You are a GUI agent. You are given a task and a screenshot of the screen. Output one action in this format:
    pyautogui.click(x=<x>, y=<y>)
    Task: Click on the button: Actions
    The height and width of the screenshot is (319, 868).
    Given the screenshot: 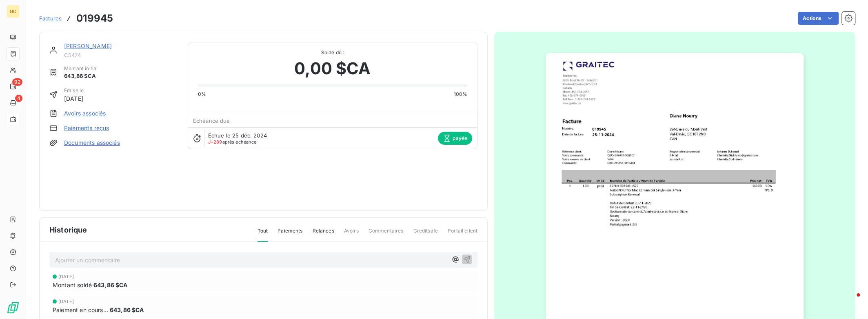 What is the action you would take?
    pyautogui.click(x=818, y=19)
    